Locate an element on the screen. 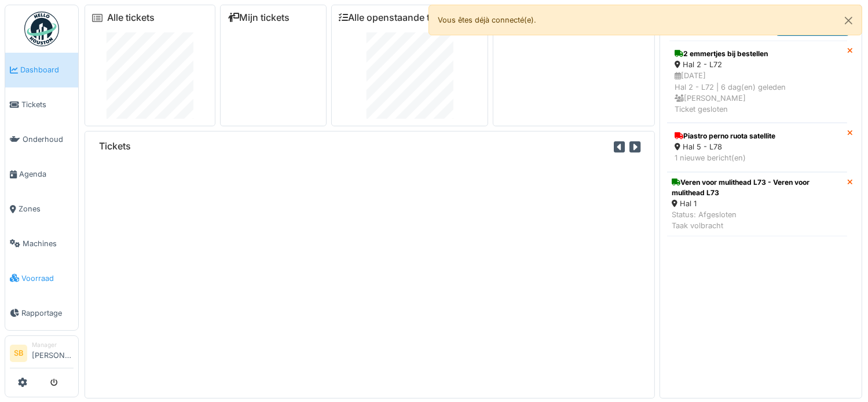 The image size is (868, 402). div: Vous êtes déjà connecté(e). is located at coordinates (645, 19).